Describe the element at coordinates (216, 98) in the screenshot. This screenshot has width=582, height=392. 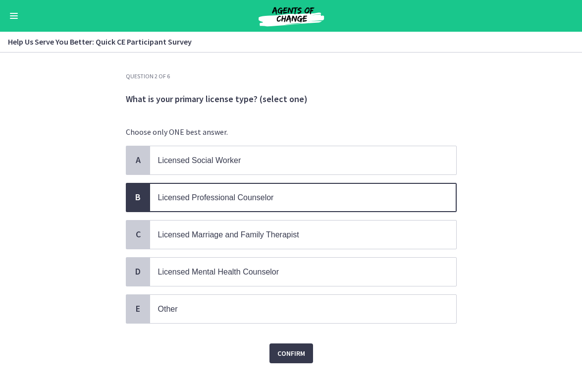
I see `span: What is your primary license type? (select one)` at that location.